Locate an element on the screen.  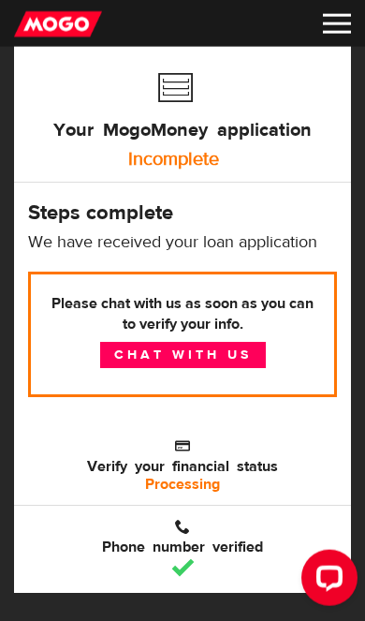
span: Phone number verified is located at coordinates (183, 536).